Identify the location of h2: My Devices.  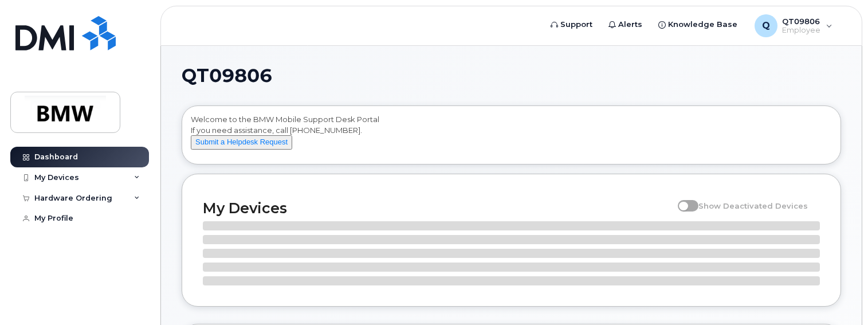
(437, 208).